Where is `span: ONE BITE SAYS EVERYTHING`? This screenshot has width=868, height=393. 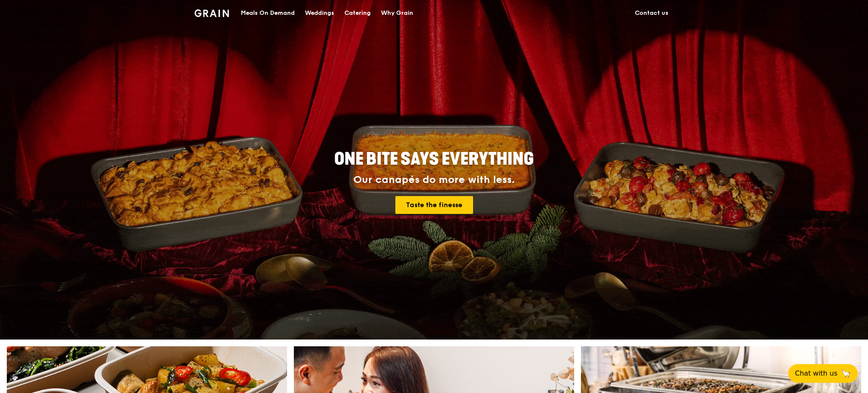 span: ONE BITE SAYS EVERYTHING is located at coordinates (434, 159).